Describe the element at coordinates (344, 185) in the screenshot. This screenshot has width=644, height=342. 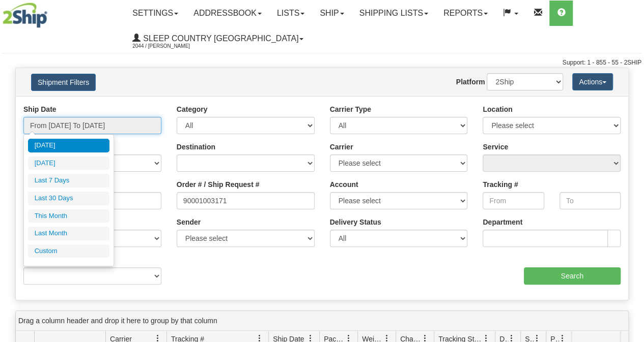
I see `label: Account` at that location.